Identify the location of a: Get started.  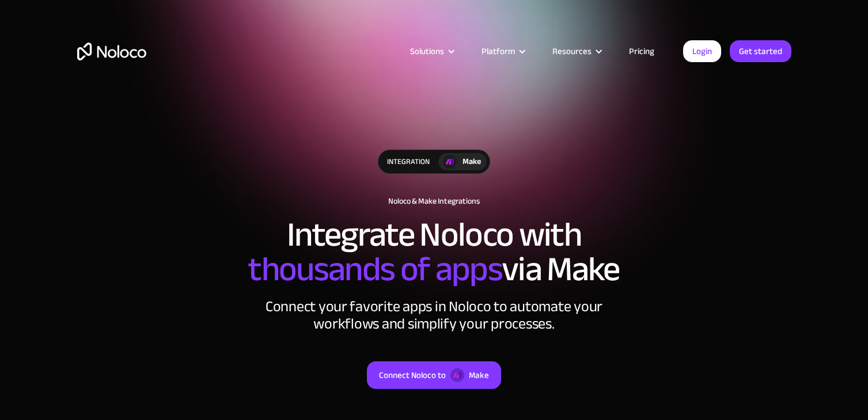
(760, 51).